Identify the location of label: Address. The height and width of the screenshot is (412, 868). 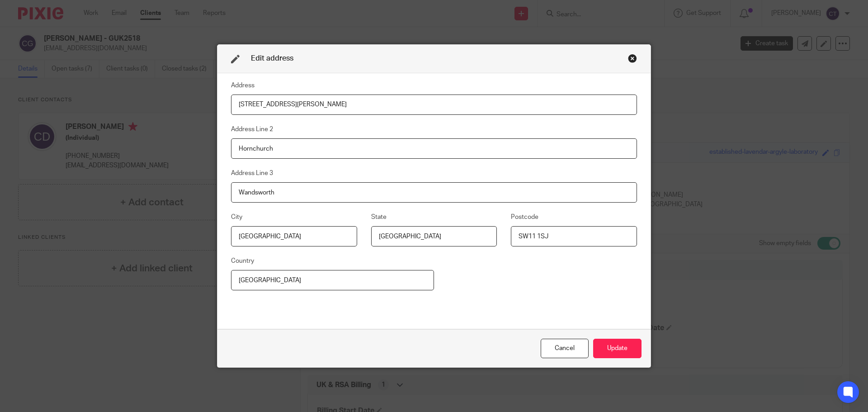
(243, 85).